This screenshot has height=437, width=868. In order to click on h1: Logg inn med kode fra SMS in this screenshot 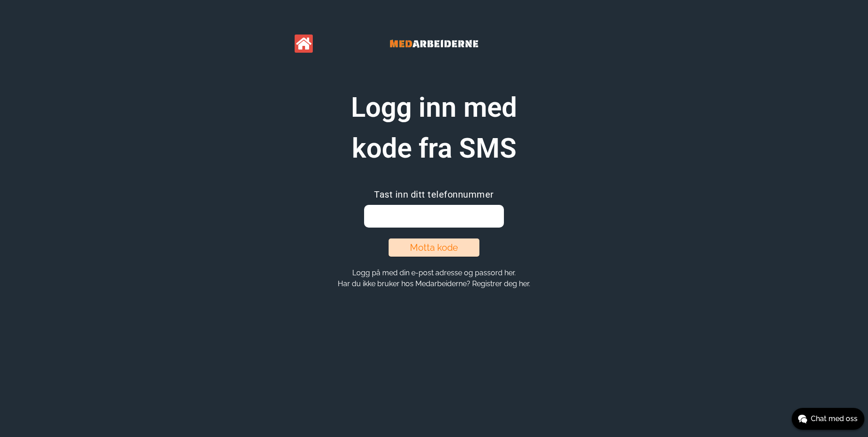, I will do `click(434, 128)`.